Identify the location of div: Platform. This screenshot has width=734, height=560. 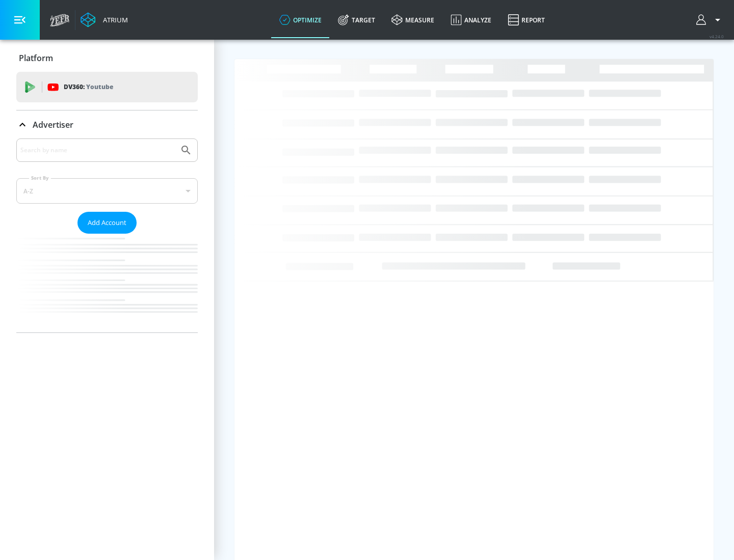
(107, 58).